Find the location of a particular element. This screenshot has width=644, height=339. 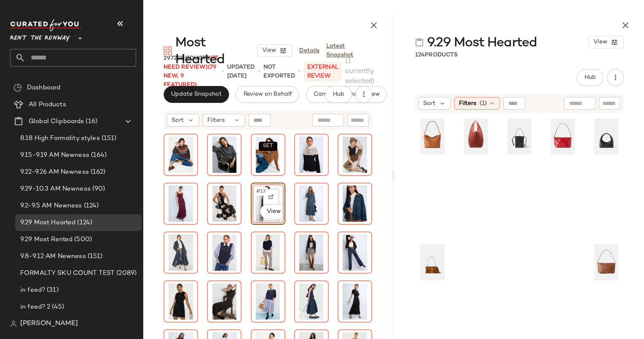

img: WWW68.jpg is located at coordinates (355, 301).